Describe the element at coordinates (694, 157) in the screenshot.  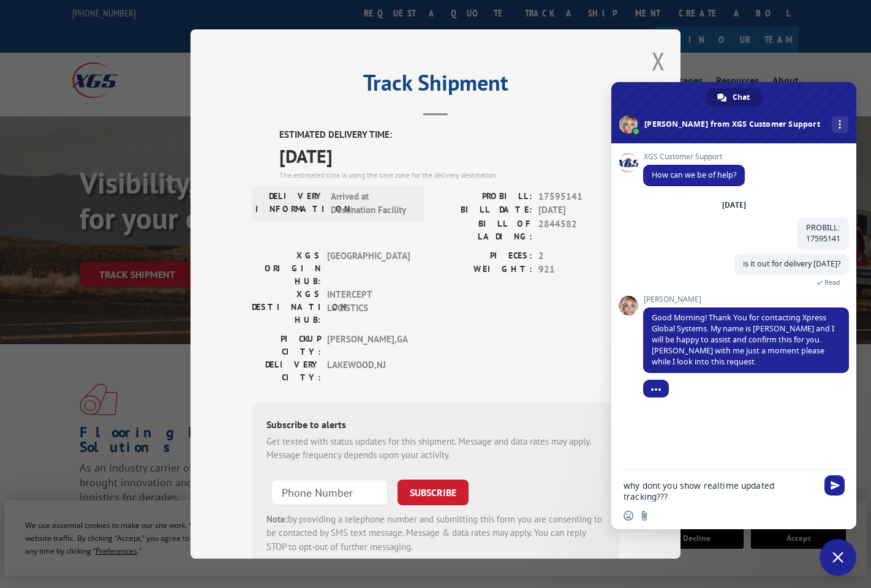
I see `span: XGS Customer Support` at that location.